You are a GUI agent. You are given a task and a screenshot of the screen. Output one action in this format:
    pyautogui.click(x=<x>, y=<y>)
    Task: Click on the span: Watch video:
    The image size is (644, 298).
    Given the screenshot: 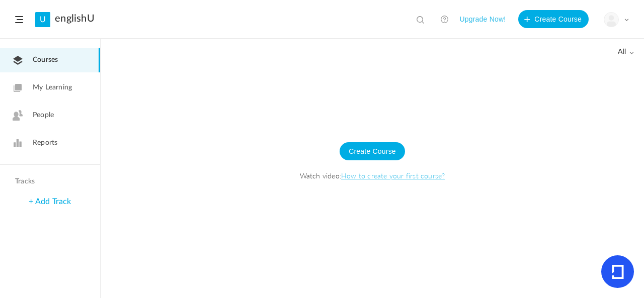 What is the action you would take?
    pyautogui.click(x=372, y=175)
    